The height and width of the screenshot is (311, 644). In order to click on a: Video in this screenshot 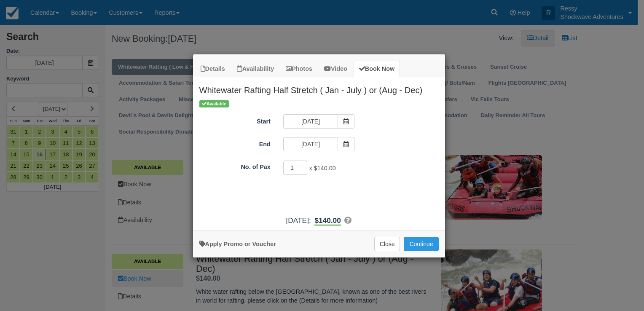, I will do `click(335, 69)`.